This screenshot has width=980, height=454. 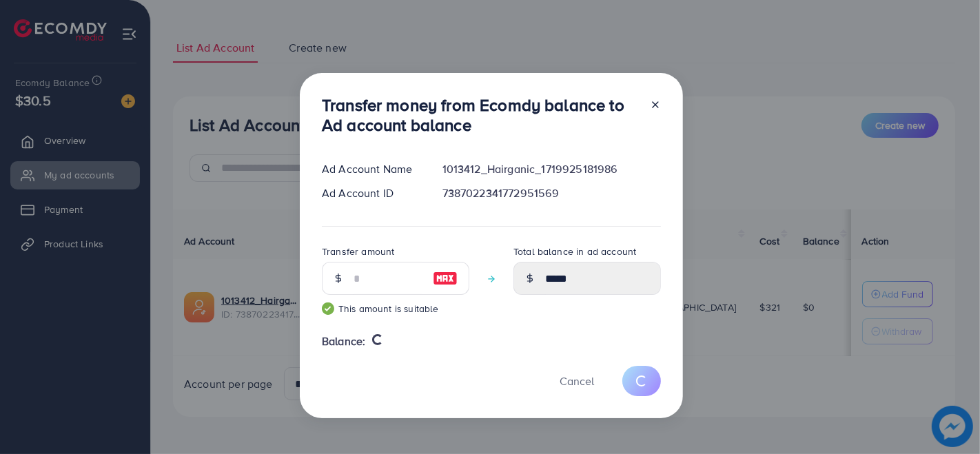 What do you see at coordinates (370, 193) in the screenshot?
I see `div: Ad Account ID` at bounding box center [370, 193].